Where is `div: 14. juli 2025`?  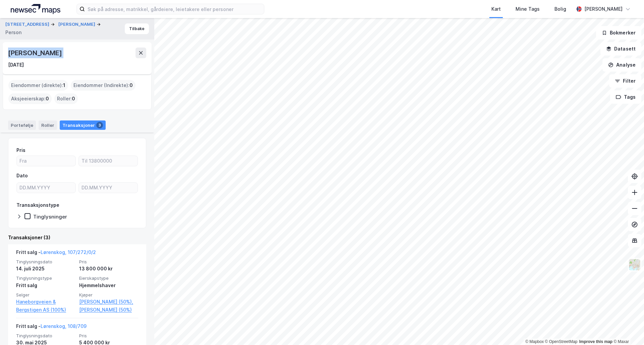
div: 14. juli 2025 is located at coordinates (46, 269).